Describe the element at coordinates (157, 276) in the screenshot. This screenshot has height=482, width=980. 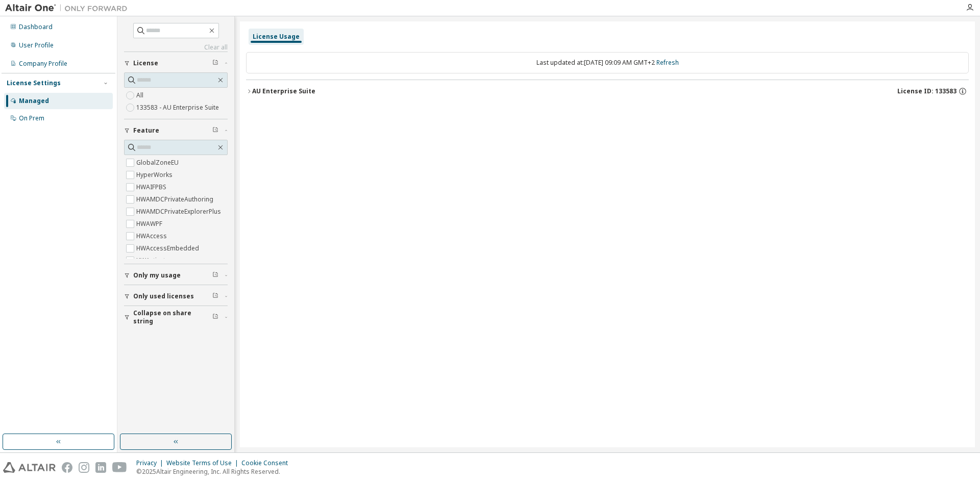
I see `span: Only my usage` at that location.